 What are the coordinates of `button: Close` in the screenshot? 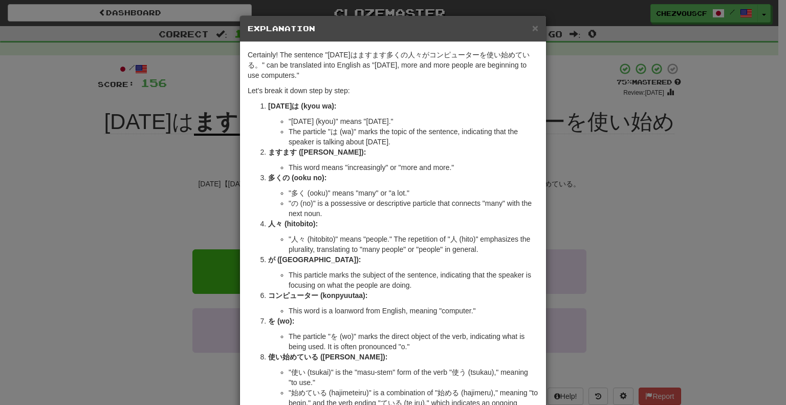 It's located at (535, 28).